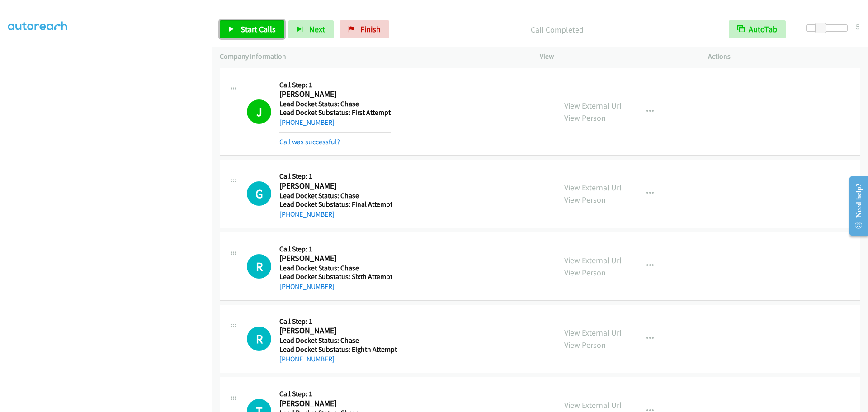  Describe the element at coordinates (258, 29) in the screenshot. I see `span: Start Calls` at that location.